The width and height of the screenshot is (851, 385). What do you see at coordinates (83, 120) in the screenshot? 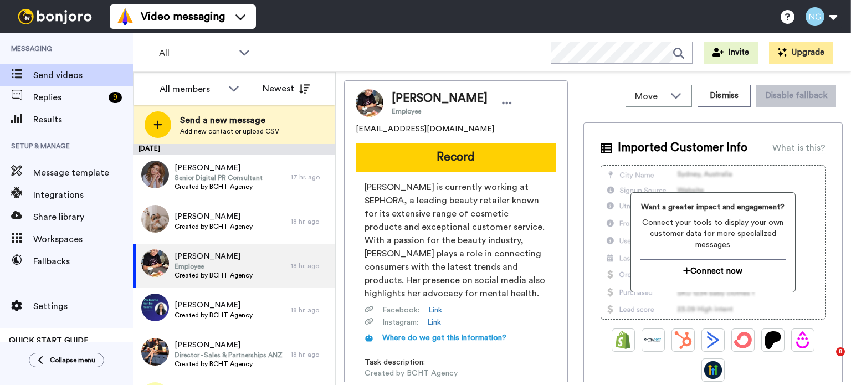
I see `span: Results` at bounding box center [83, 120].